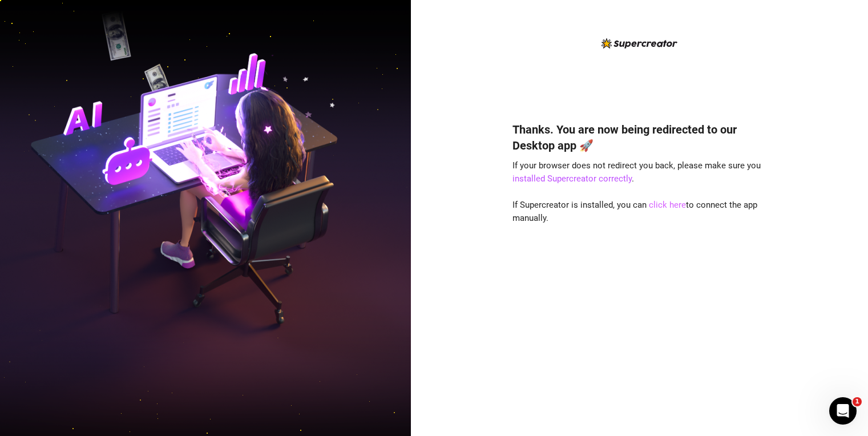 This screenshot has width=868, height=436. Describe the element at coordinates (635, 211) in the screenshot. I see `span: If Supercreator is installed, you can to connect the app manually.` at that location.